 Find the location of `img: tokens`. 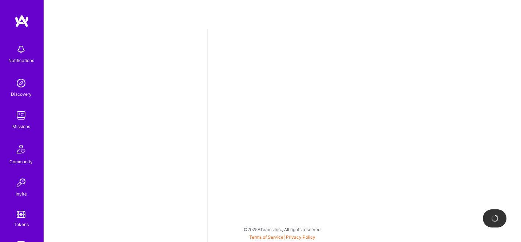

img: tokens is located at coordinates (21, 214).